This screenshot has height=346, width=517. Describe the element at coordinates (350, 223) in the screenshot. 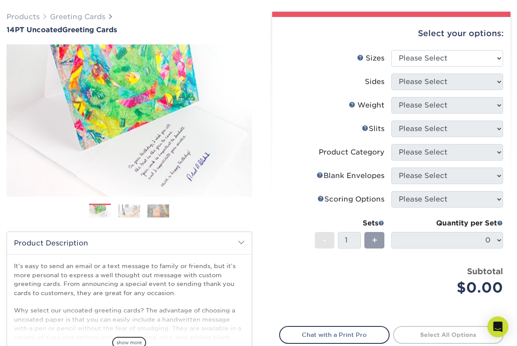

I see `div: Sets` at that location.